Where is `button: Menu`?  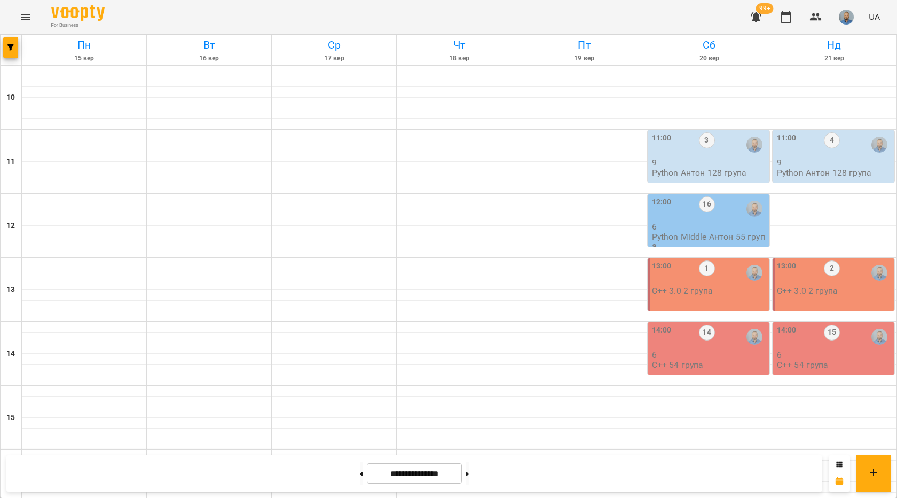 button: Menu is located at coordinates (26, 17).